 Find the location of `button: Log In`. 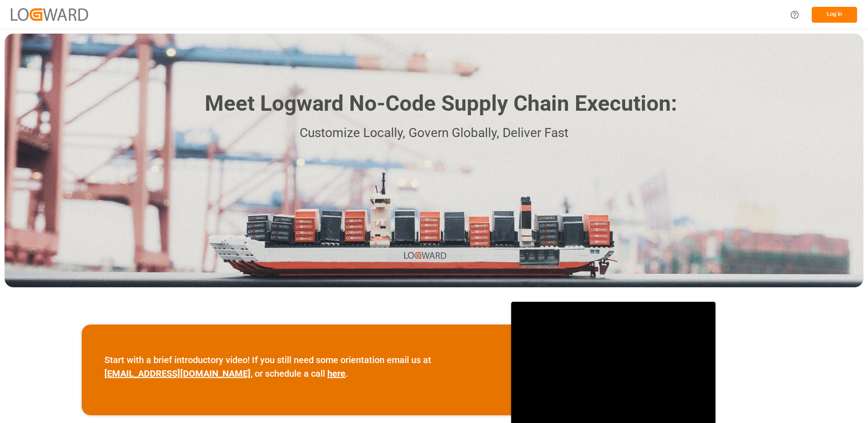

button: Log In is located at coordinates (834, 14).